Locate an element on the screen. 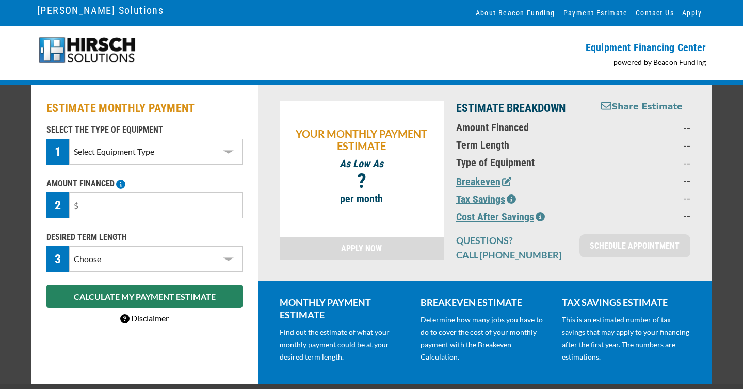 Image resolution: width=743 pixels, height=389 pixels. button: Cost After Savings is located at coordinates (501, 217).